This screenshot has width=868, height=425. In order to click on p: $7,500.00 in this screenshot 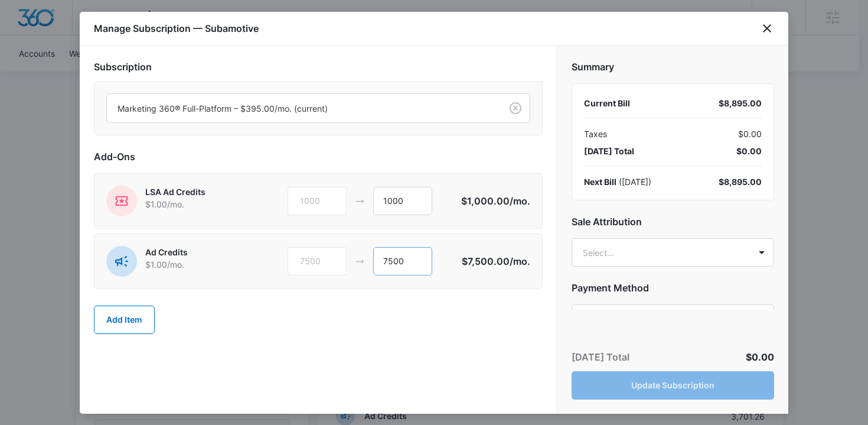, I will do `click(496, 261)`.